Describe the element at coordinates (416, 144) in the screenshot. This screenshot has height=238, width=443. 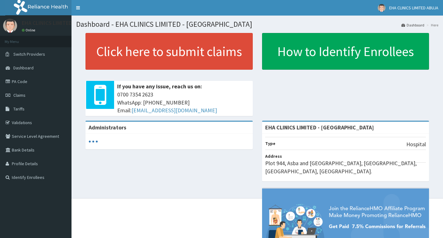
I see `p: Hospital` at that location.